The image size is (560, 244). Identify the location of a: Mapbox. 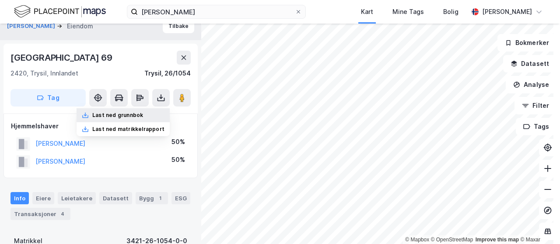
(417, 240).